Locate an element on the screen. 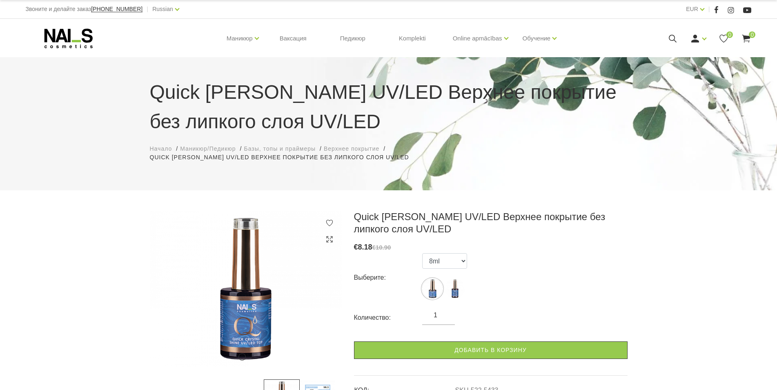 The width and height of the screenshot is (777, 390). div: Выберите: is located at coordinates (388, 277).